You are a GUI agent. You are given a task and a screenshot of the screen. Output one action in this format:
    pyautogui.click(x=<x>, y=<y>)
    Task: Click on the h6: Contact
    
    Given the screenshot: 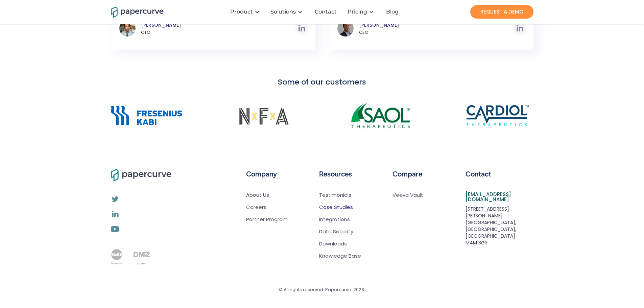 What is the action you would take?
    pyautogui.click(x=479, y=174)
    